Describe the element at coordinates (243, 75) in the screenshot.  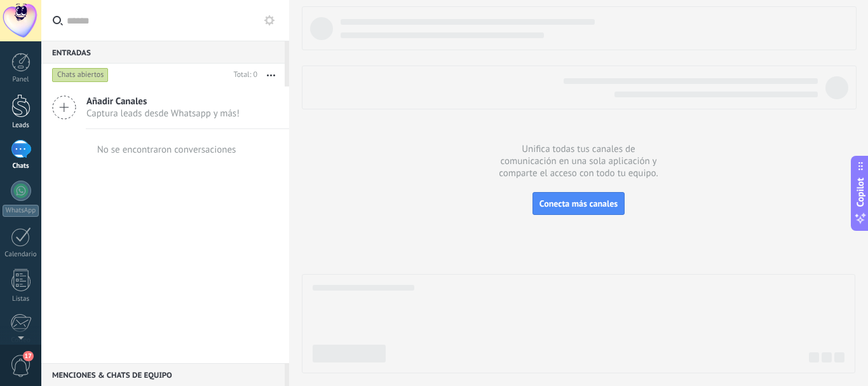
I see `div: Total: 0` at that location.